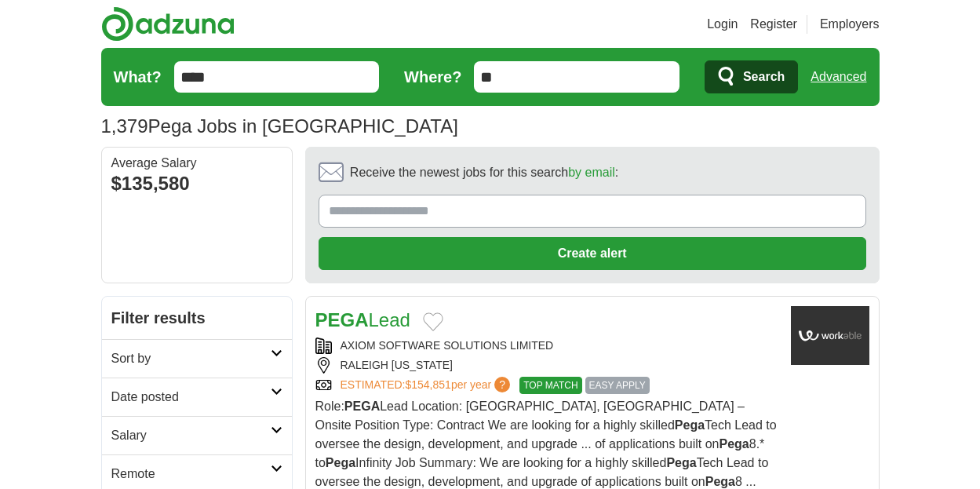 The height and width of the screenshot is (489, 980). I want to click on a: by email, so click(591, 172).